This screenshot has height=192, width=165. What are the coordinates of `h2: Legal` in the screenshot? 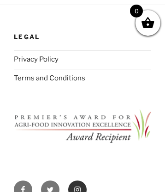 It's located at (82, 37).